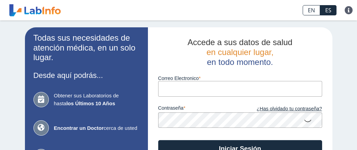  Describe the element at coordinates (240, 62) in the screenshot. I see `span: en todo momento.` at that location.